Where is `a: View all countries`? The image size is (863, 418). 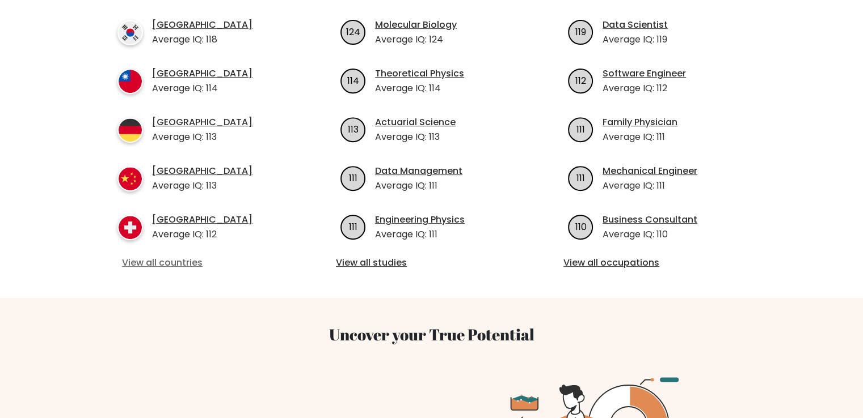
a: View all countries is located at coordinates (204, 263).